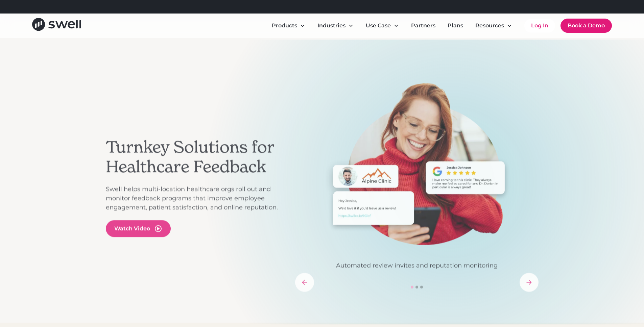 The image size is (644, 327). What do you see at coordinates (304, 282) in the screenshot?
I see `div: previous slide` at bounding box center [304, 282].